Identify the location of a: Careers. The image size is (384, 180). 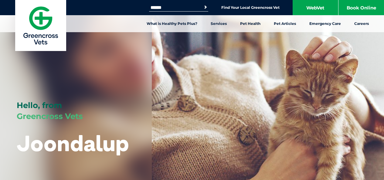
(361, 24).